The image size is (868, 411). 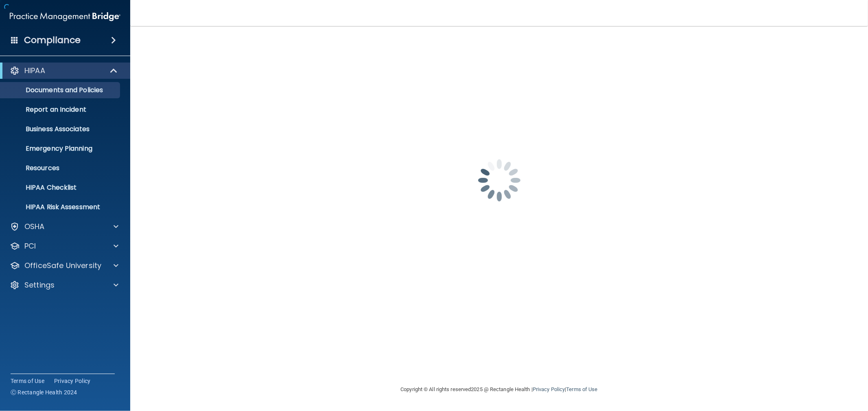 I want to click on p: PCI, so click(x=30, y=246).